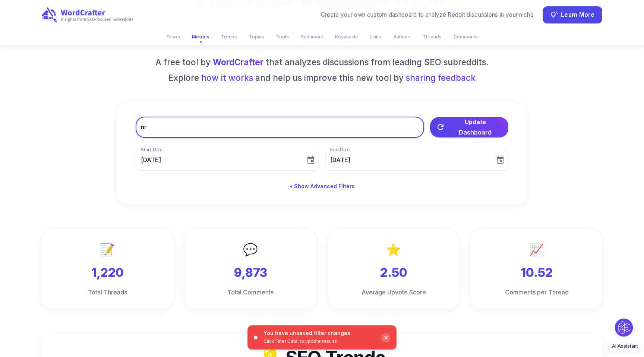 The image size is (644, 357). What do you see at coordinates (500, 160) in the screenshot?
I see `button: Choose date, selected date is Aug 11, 2025` at bounding box center [500, 160].